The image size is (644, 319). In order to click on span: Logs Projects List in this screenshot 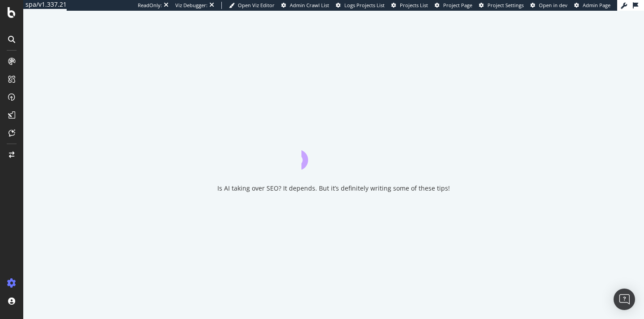, I will do `click(364, 5)`.